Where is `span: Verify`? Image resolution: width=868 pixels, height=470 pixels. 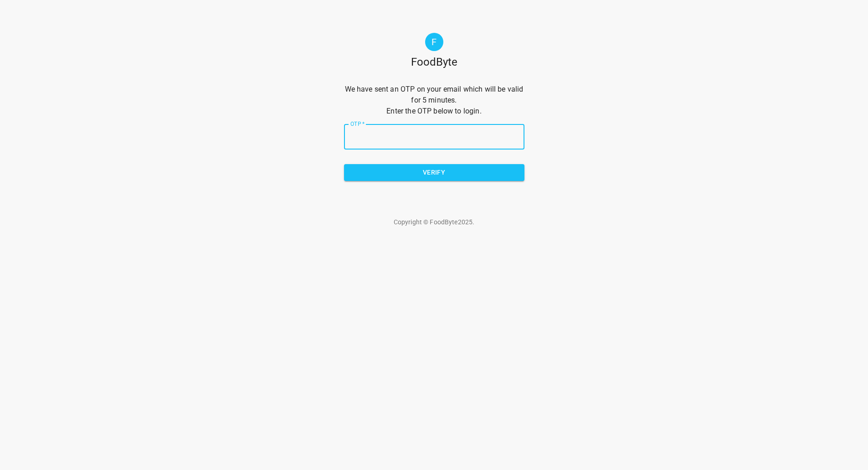 span: Verify is located at coordinates (434, 172).